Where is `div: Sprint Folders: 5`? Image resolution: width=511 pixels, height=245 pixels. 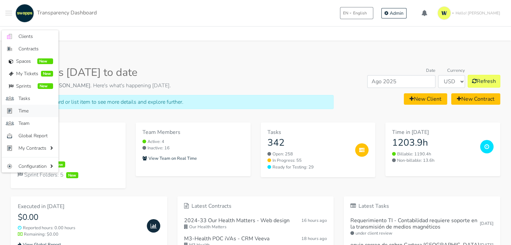 div: Sprint Folders: 5 is located at coordinates (68, 175).